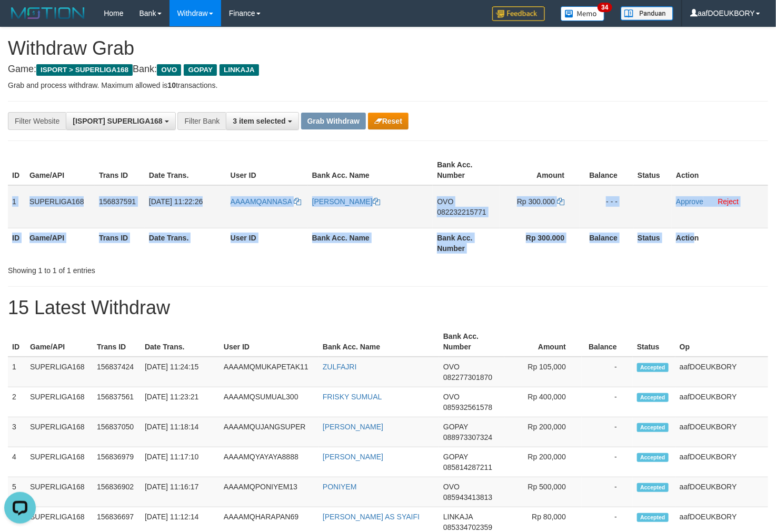 The width and height of the screenshot is (776, 532). I want to click on a: Reject, so click(729, 202).